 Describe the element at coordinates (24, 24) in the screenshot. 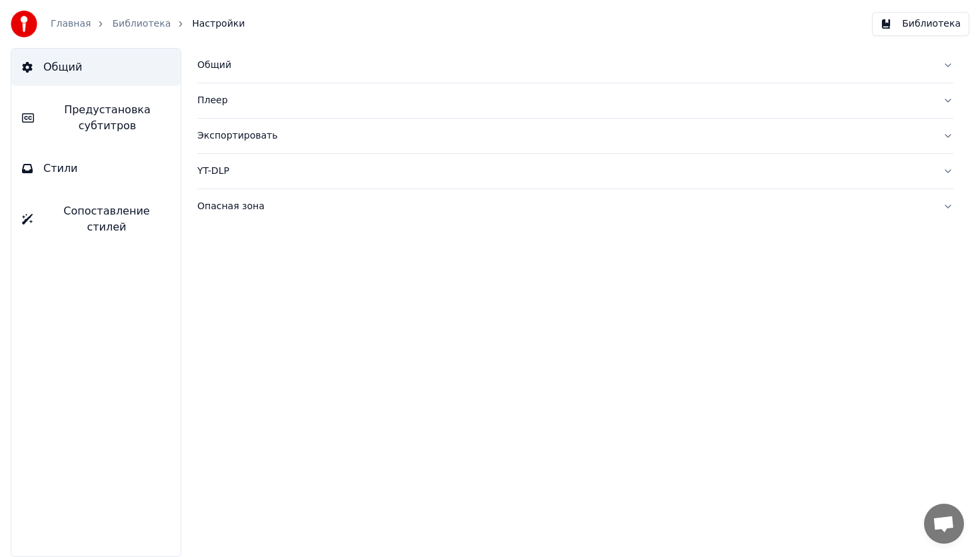

I see `img: youka` at that location.